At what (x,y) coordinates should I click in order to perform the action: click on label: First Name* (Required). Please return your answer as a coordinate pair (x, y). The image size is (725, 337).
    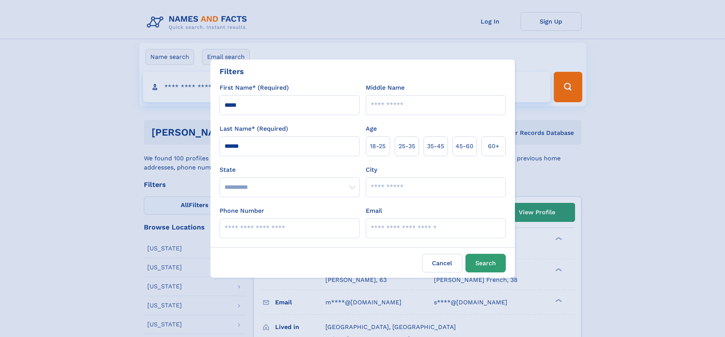
    Looking at the image, I should click on (254, 88).